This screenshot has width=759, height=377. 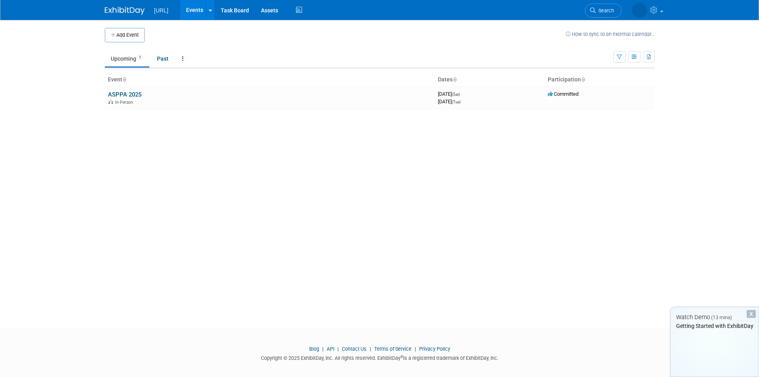 I want to click on span: Search, so click(x=605, y=10).